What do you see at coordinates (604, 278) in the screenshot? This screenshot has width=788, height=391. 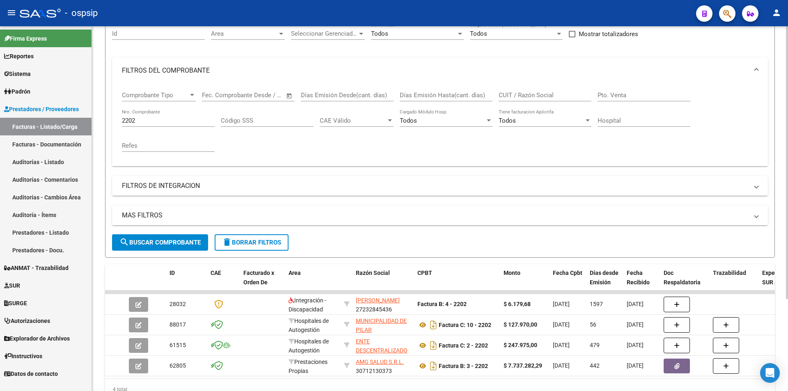 I see `span: Días desde Emisión` at bounding box center [604, 278].